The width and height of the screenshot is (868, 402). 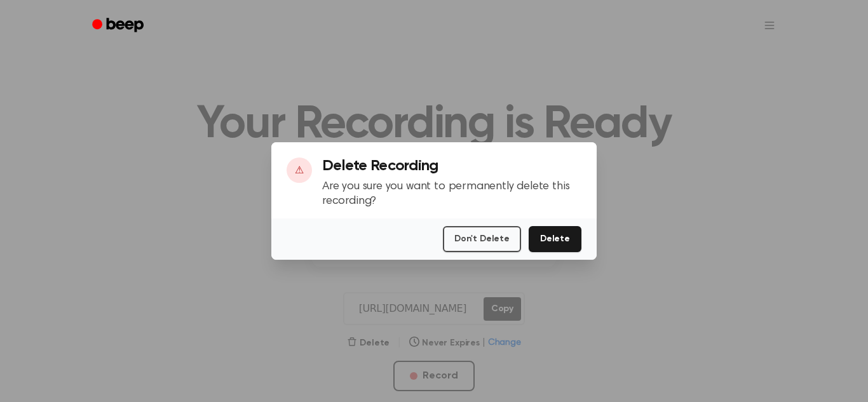 I want to click on button: Don't Delete, so click(x=482, y=238).